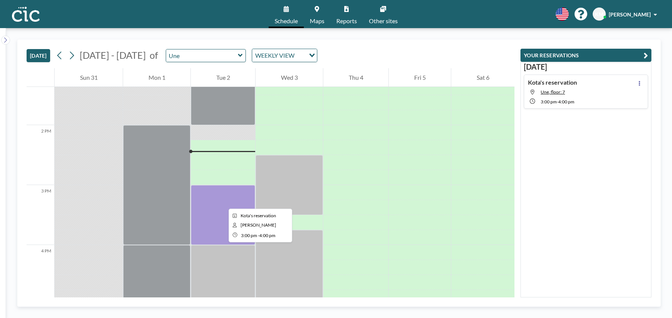 The height and width of the screenshot is (318, 672). What do you see at coordinates (483, 77) in the screenshot?
I see `div: Sat 6` at bounding box center [483, 77].